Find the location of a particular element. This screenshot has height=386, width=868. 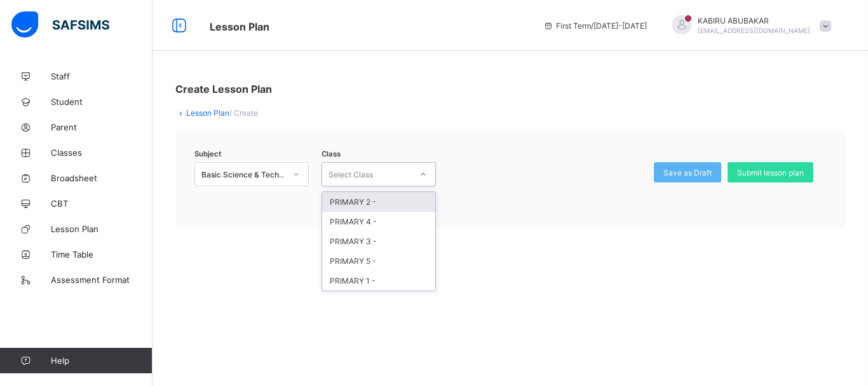

span: Parent is located at coordinates (102, 127).